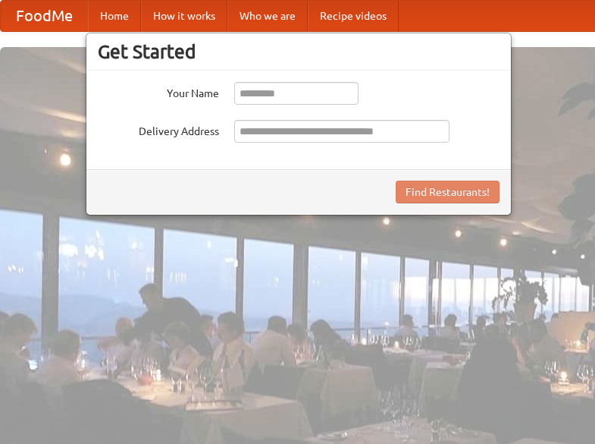 The height and width of the screenshot is (444, 595). What do you see at coordinates (159, 91) in the screenshot?
I see `label: Your Name` at bounding box center [159, 91].